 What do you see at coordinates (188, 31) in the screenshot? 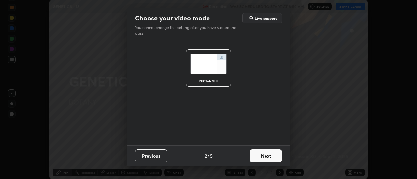
I see `p: You cannot change this setting after you have started the class` at bounding box center [188, 31].